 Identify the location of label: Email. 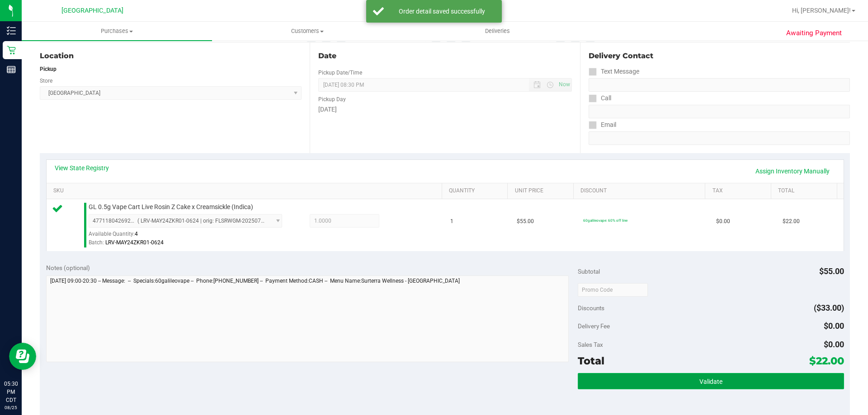
(602, 125).